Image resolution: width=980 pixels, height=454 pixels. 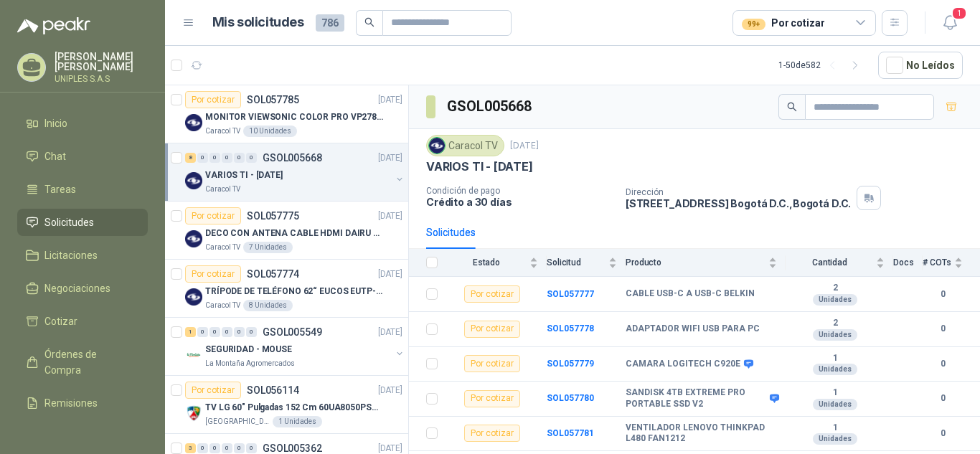 What do you see at coordinates (570, 328) in the screenshot?
I see `b: SOL057778` at bounding box center [570, 328].